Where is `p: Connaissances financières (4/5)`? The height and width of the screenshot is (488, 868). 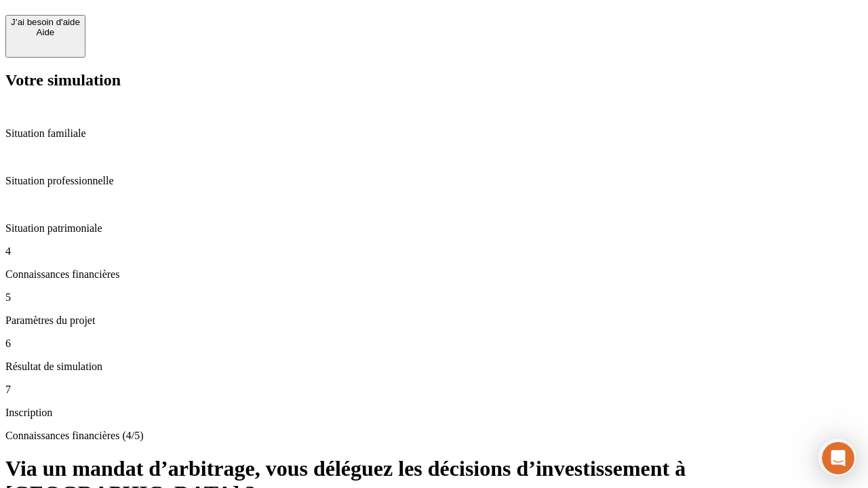 p: Connaissances financières (4/5) is located at coordinates (434, 436).